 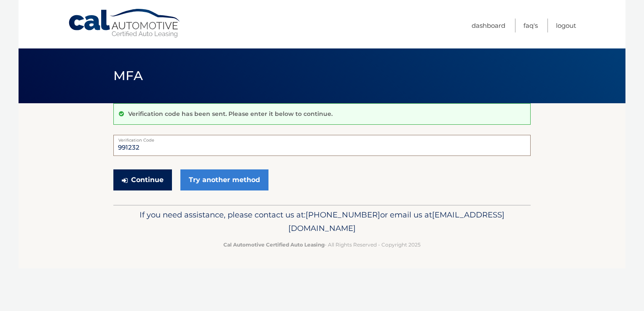 I want to click on button: Continue, so click(x=142, y=180).